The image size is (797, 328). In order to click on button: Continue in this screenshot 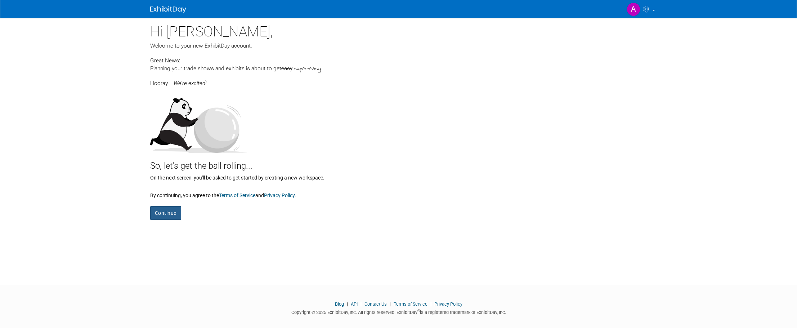, I will do `click(166, 213)`.